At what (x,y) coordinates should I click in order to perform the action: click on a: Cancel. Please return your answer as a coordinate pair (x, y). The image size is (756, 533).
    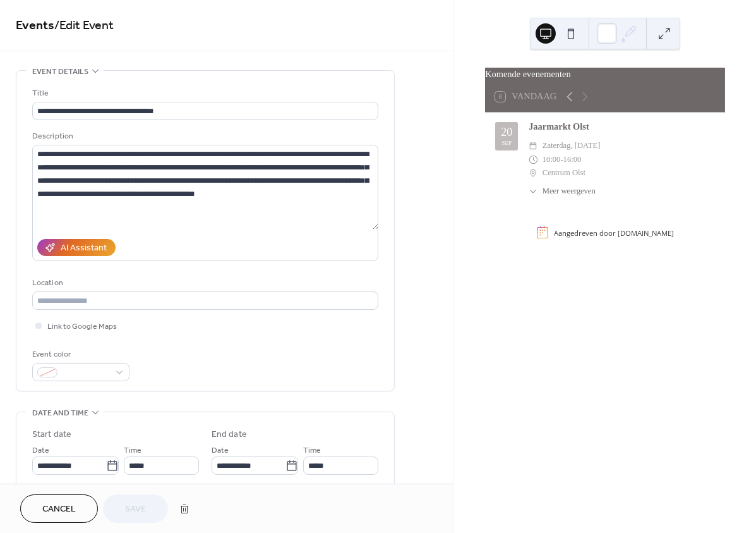
    Looking at the image, I should click on (59, 508).